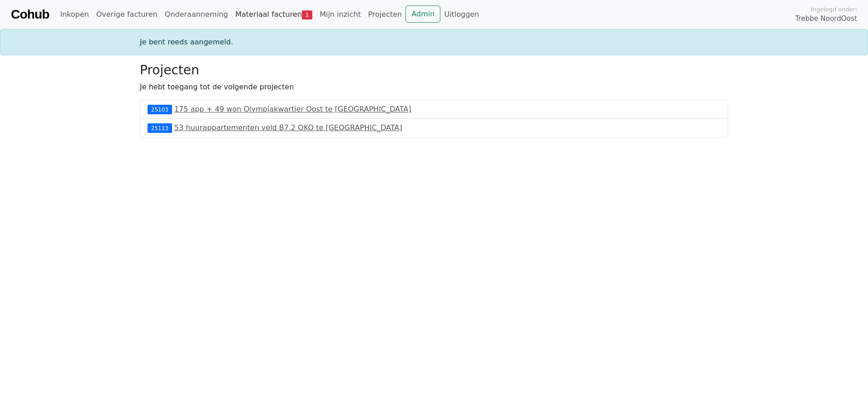  I want to click on div: Je bent reeds aangemeld., so click(434, 42).